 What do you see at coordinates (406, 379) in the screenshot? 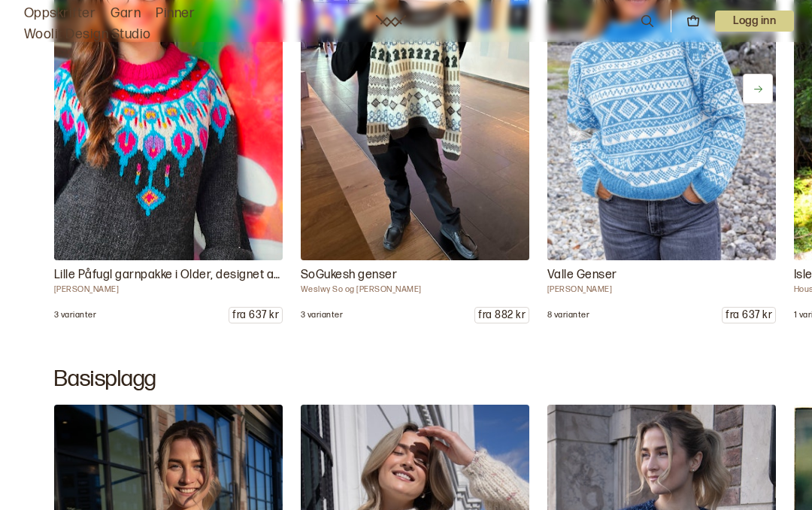
I see `h2: Basisplagg` at bounding box center [406, 379].